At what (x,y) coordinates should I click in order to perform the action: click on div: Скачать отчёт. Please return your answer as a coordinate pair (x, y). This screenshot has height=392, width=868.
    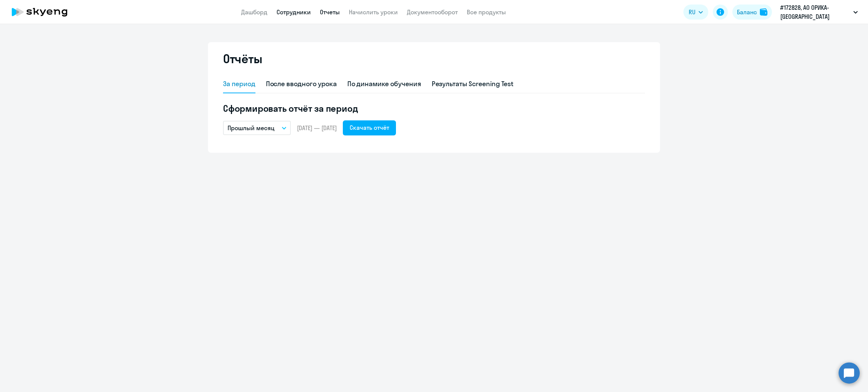
    Looking at the image, I should click on (369, 128).